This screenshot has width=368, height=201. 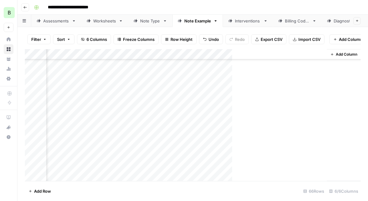 I want to click on a: Browse, so click(x=9, y=49).